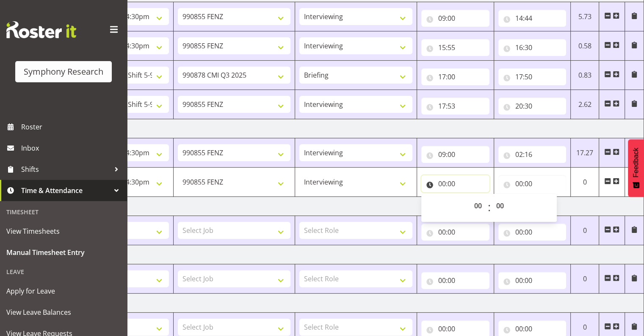 The height and width of the screenshot is (336, 644). What do you see at coordinates (64, 231) in the screenshot?
I see `a: View Timesheets` at bounding box center [64, 231].